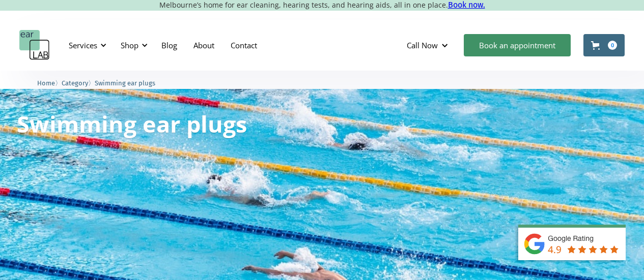  Describe the element at coordinates (517, 45) in the screenshot. I see `a: Book an appointment` at that location.